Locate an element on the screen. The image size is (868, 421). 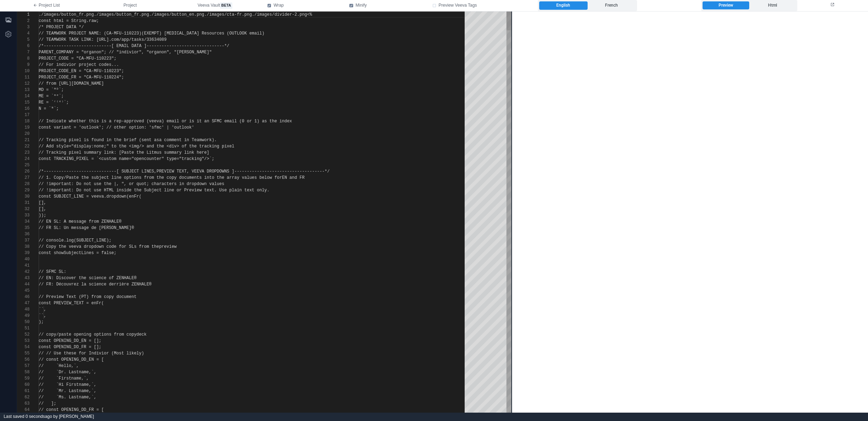
div: 19 is located at coordinates (23, 127).